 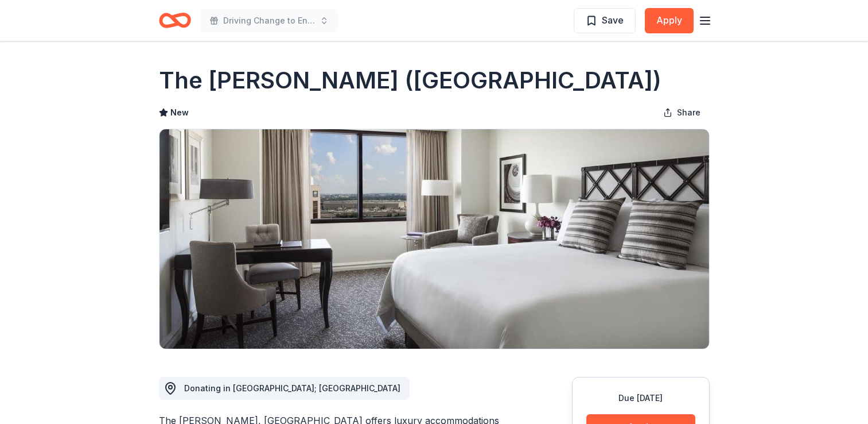 What do you see at coordinates (269, 21) in the screenshot?
I see `button: Driving Change to End Domestic Violence` at bounding box center [269, 21].